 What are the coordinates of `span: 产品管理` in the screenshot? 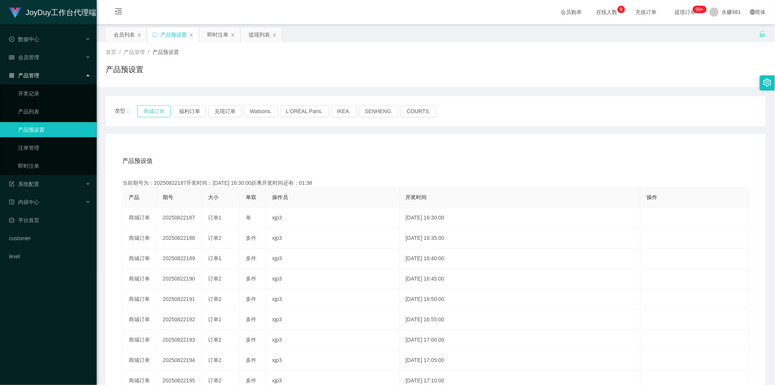 It's located at (134, 52).